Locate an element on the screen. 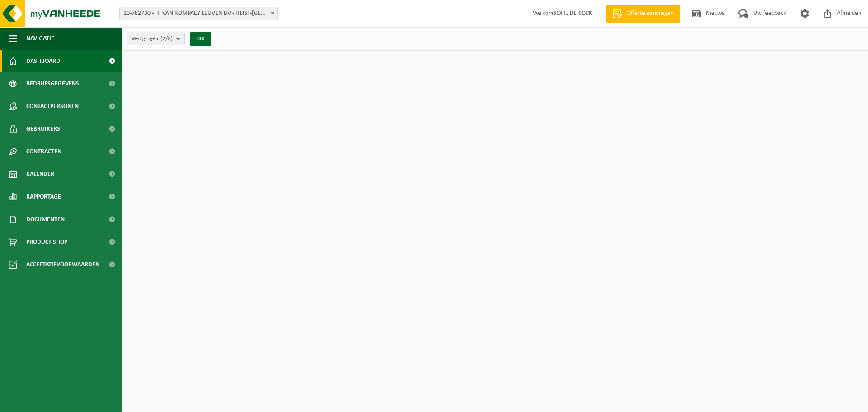 The height and width of the screenshot is (412, 868). button: Vestigingen(2/2) is located at coordinates (156, 39).